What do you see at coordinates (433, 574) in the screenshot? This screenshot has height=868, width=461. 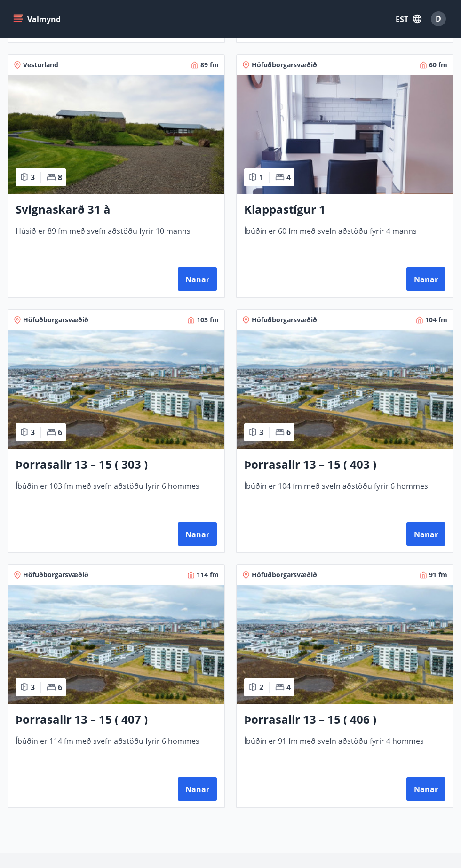 I see `font: 91` at bounding box center [433, 574].